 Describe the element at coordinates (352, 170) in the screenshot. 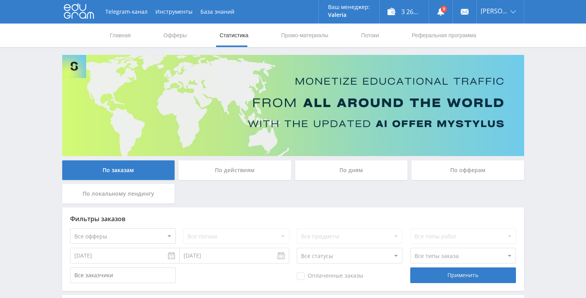

I see `div: По дням` at that location.